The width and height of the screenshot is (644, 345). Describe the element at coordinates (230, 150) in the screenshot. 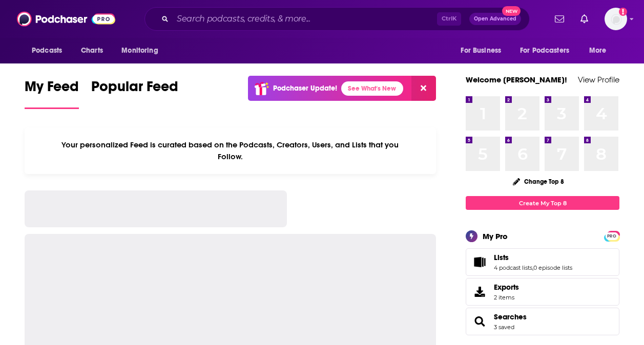

I see `div: Your personalized Feed is curated based on the Podcasts, Creators, Users, and Lists that you Follow.` at that location.